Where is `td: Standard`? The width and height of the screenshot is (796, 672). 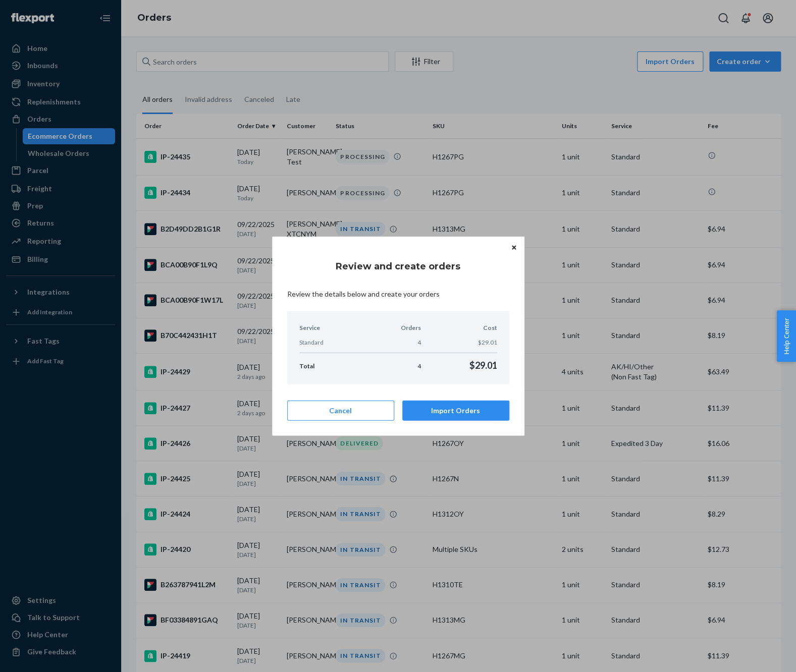
td: Standard is located at coordinates (333, 345).